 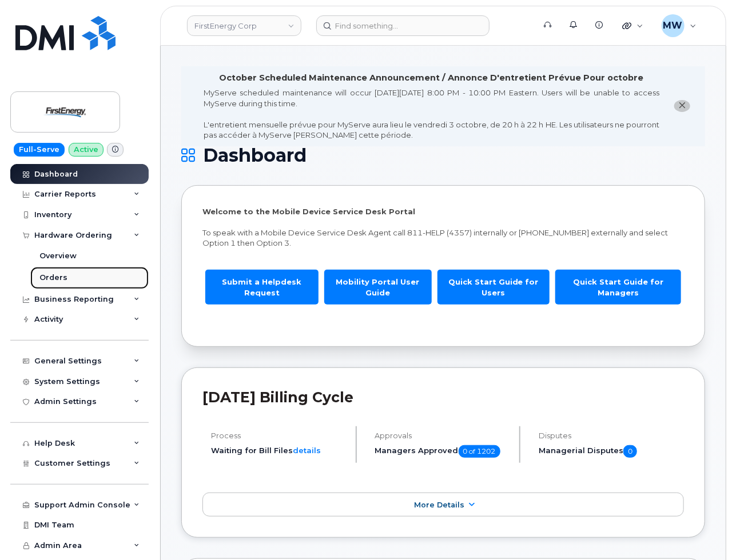 I want to click on button: close notification, so click(x=682, y=106).